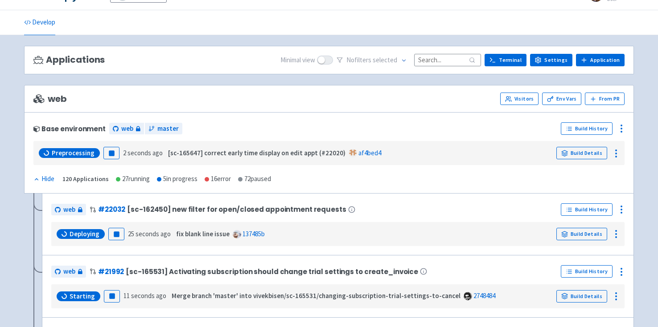 The width and height of the screenshot is (658, 327). I want to click on div: 120 Applications, so click(86, 179).